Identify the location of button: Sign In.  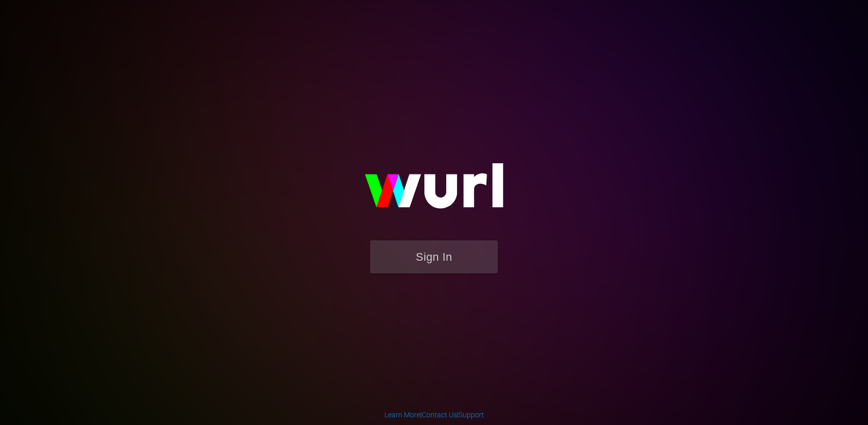
(434, 257).